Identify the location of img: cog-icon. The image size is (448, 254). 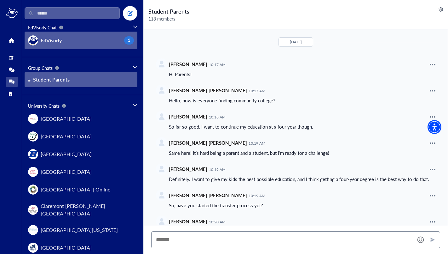
(441, 9).